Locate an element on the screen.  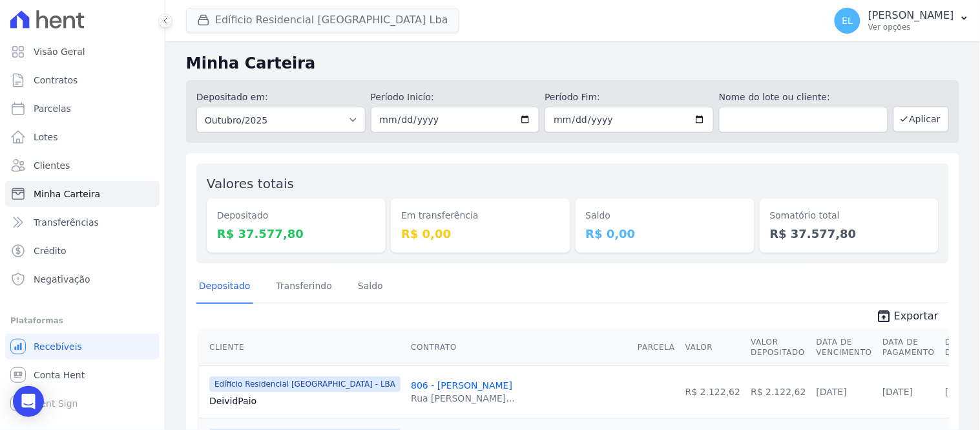
button: Aplicar is located at coordinates (922, 119).